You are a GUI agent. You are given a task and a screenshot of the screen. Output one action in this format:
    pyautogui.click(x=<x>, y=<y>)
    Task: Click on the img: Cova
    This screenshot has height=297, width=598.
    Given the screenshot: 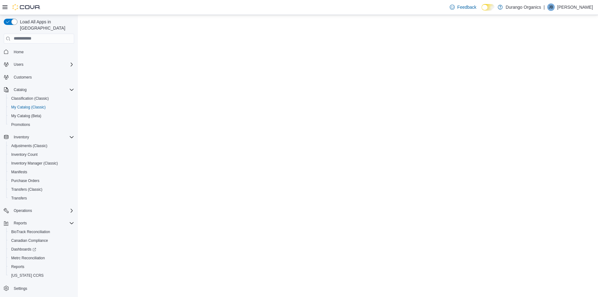 What is the action you would take?
    pyautogui.click(x=26, y=7)
    